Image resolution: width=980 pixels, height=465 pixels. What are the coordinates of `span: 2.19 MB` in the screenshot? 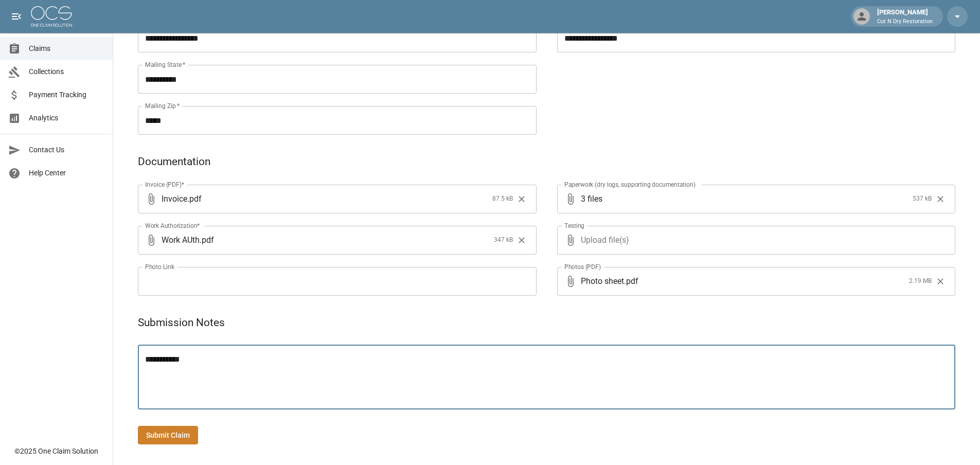 It's located at (920, 281).